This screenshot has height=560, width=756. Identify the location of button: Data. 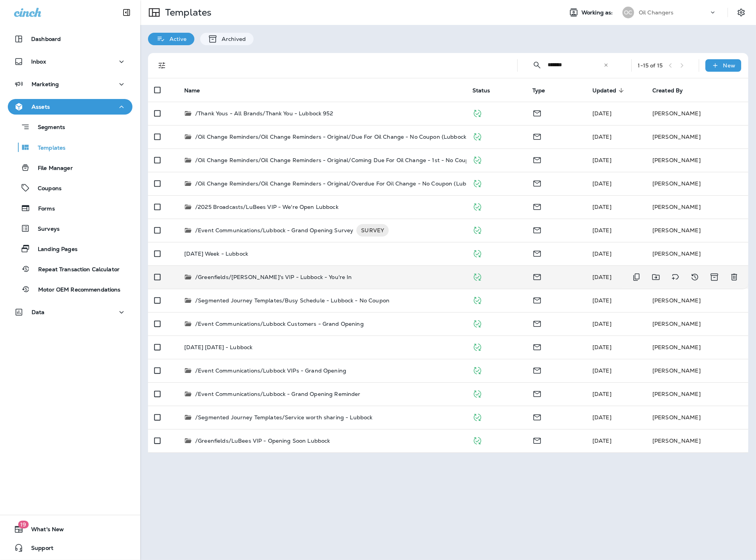
(70, 312).